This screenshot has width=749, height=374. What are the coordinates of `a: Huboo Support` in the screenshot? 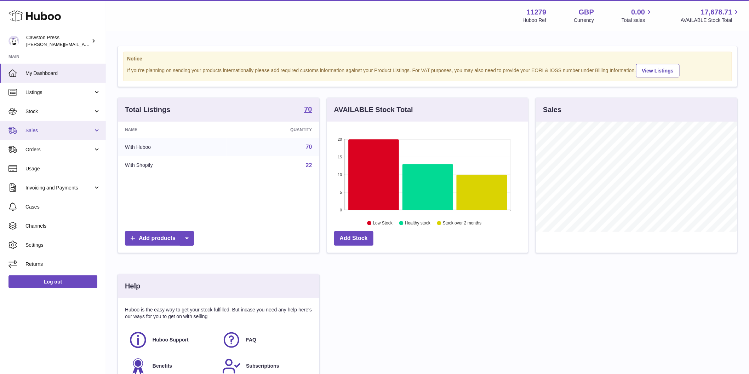 It's located at (172, 340).